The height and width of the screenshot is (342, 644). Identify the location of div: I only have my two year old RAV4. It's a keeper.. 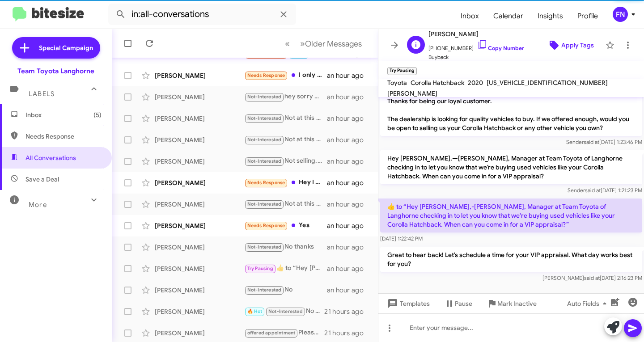
(286, 75).